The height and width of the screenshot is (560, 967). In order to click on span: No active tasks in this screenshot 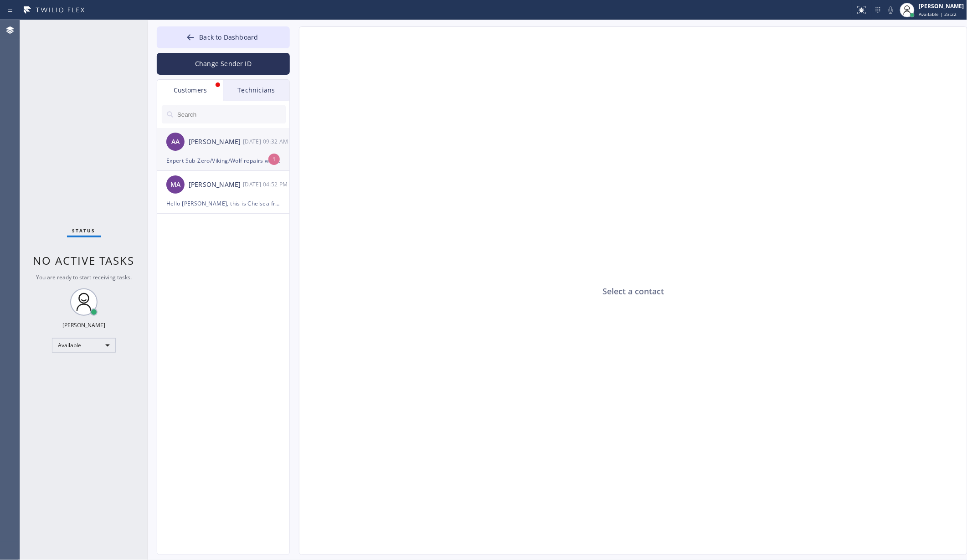, I will do `click(84, 260)`.